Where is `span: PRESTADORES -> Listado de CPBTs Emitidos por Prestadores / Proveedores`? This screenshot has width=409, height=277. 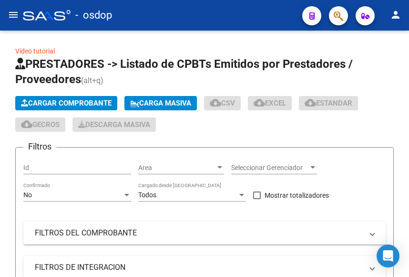
span: PRESTADORES -> Listado de CPBTs Emitidos por Prestadores / Proveedores is located at coordinates (184, 72).